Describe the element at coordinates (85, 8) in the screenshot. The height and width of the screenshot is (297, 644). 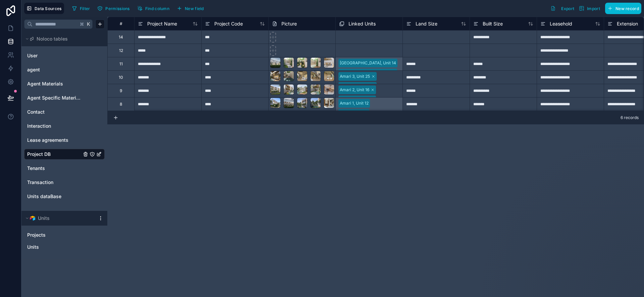
I see `span: Filter` at that location.